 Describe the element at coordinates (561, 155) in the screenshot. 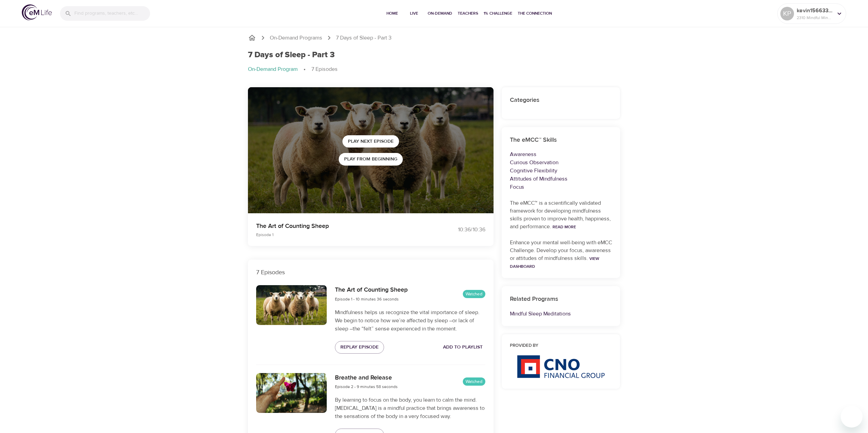

I see `p: Awareness` at that location.